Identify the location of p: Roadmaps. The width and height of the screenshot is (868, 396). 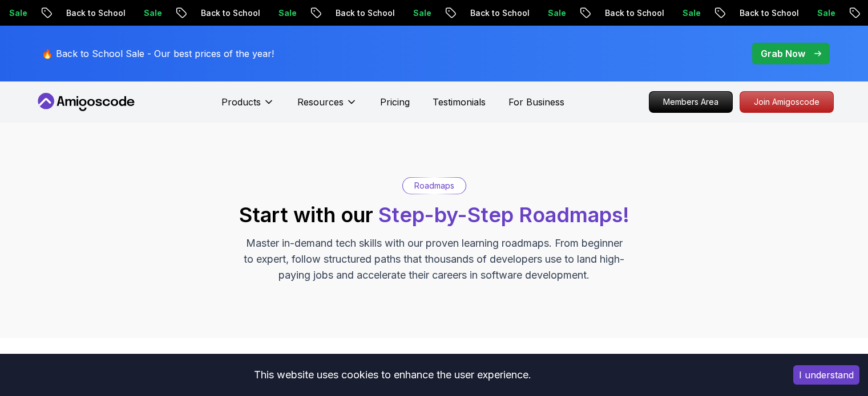
(434, 186).